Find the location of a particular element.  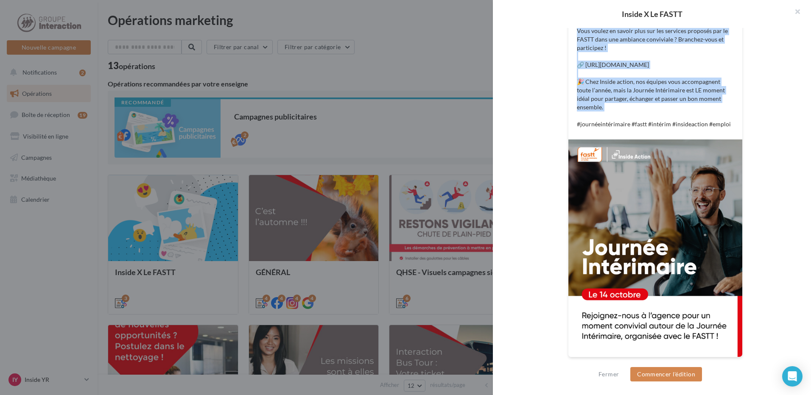

div: Inside X Le FASTT is located at coordinates (652, 14).